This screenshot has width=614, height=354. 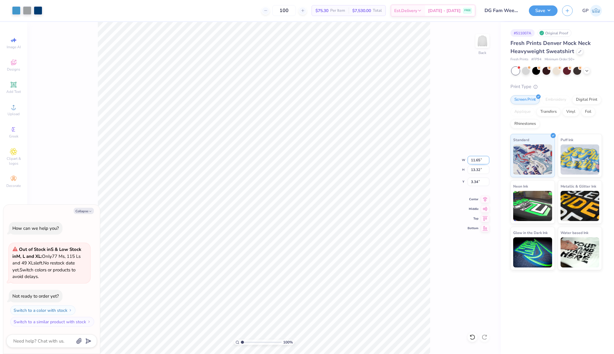 What do you see at coordinates (47, 263) in the screenshot?
I see `span: Only 77 Ms, 115 Ls and 49 XLs left. Switch colors or products to avoid delays.` at bounding box center [47, 263].